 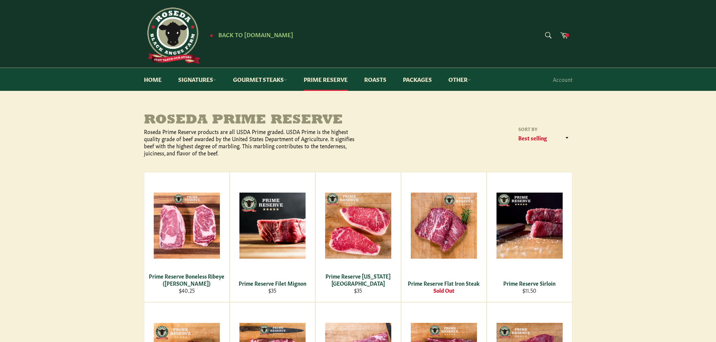 What do you see at coordinates (529, 226) in the screenshot?
I see `img: Prime Reserve Sirloin` at bounding box center [529, 226].